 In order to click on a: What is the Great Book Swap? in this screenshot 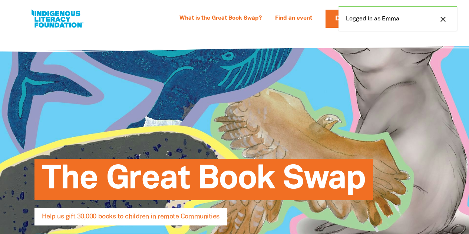, I will do `click(221, 19)`.